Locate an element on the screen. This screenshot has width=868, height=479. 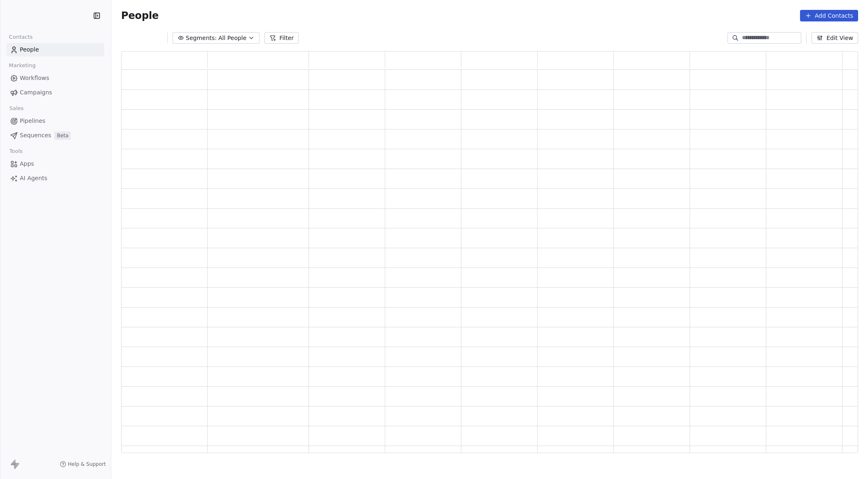
span: Tools is located at coordinates (16, 151).